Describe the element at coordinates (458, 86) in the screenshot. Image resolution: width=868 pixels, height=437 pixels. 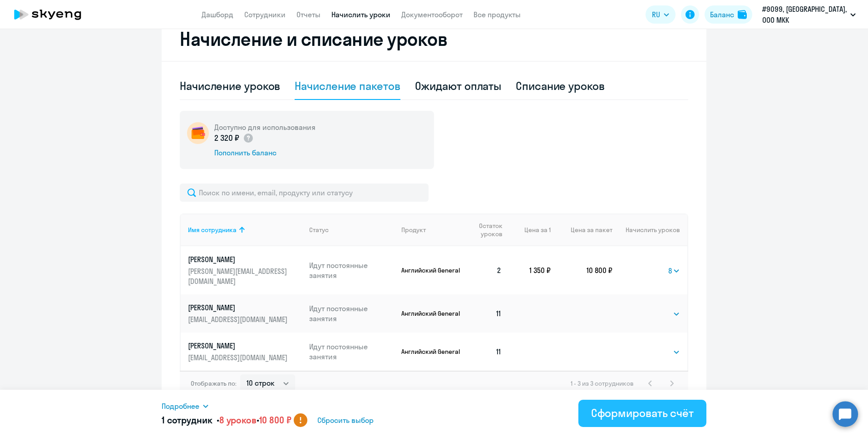
I see `div: Ожидают оплаты` at that location.